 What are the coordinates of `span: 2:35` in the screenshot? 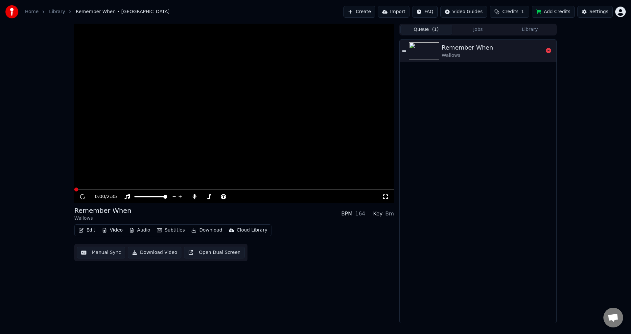 It's located at (112, 197).